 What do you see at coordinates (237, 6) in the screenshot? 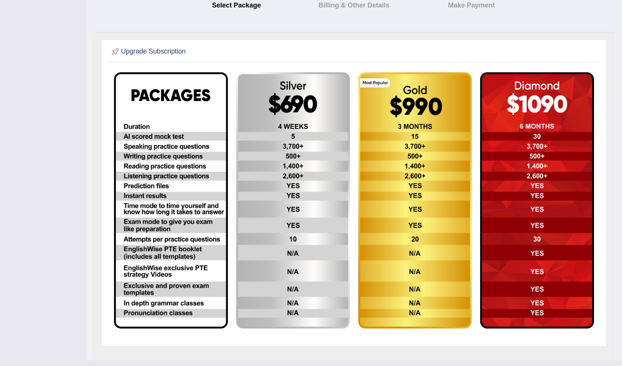
I see `h4: Select Package` at bounding box center [237, 6].